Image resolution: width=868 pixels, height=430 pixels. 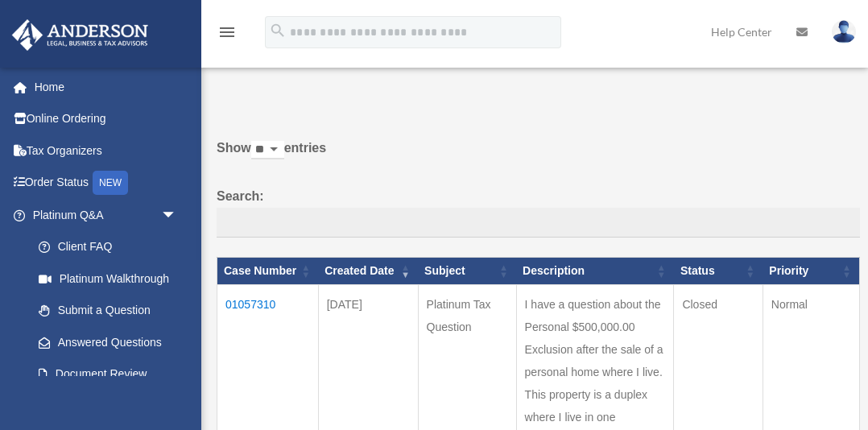 I want to click on label: Search:, so click(x=537, y=212).